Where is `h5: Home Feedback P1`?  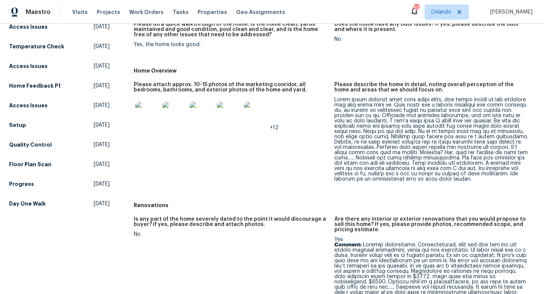
h5: Home Feedback P1 is located at coordinates (35, 86).